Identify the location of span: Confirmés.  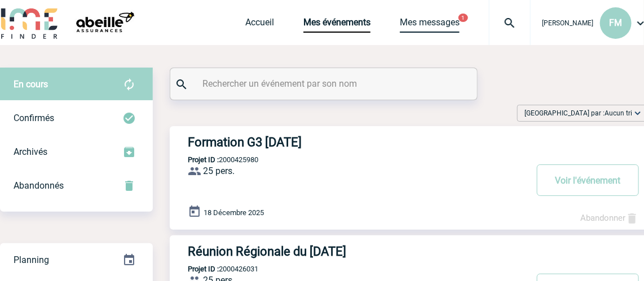
(34, 118).